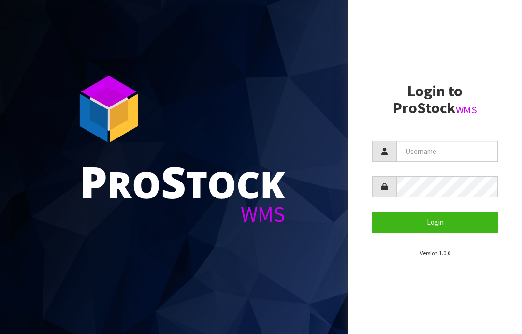 The image size is (522, 334). I want to click on small: Version 1.0.0, so click(435, 252).